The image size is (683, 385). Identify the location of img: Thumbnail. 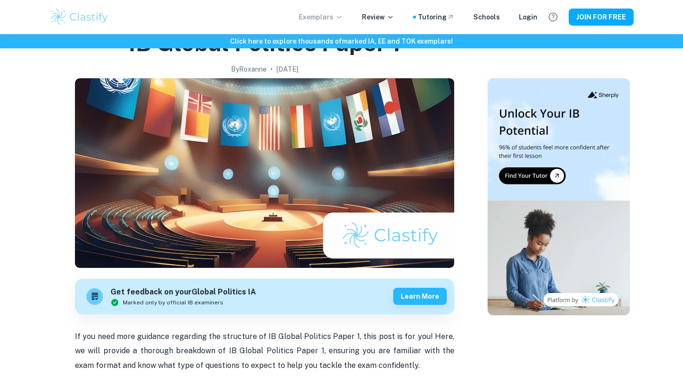
(559, 197).